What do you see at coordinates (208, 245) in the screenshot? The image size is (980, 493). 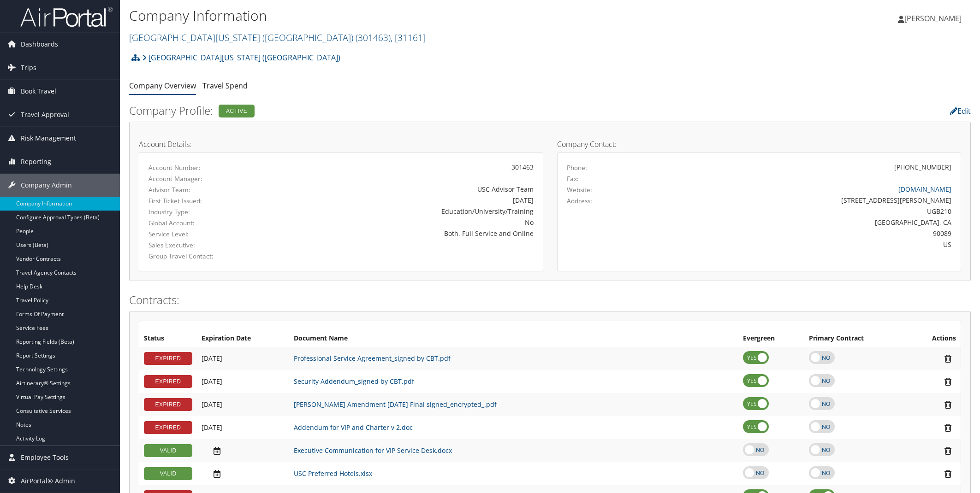 I see `label: Sales Executive:` at bounding box center [208, 245].